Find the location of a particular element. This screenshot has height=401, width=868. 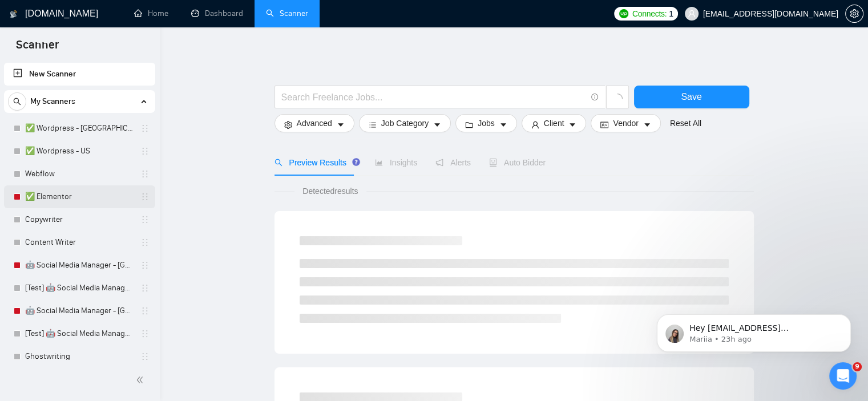

a: Content Writer is located at coordinates (79, 243).